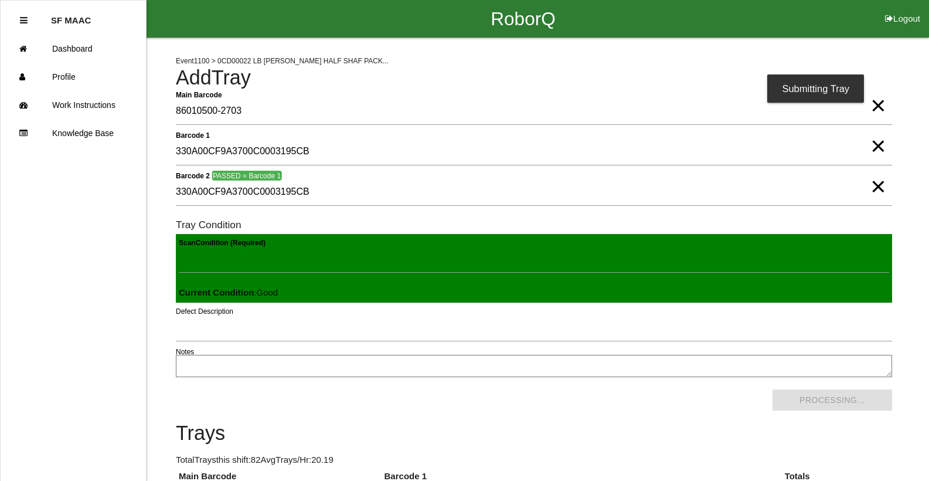 The height and width of the screenshot is (481, 929). Describe the element at coordinates (73, 77) in the screenshot. I see `a: Profile` at that location.